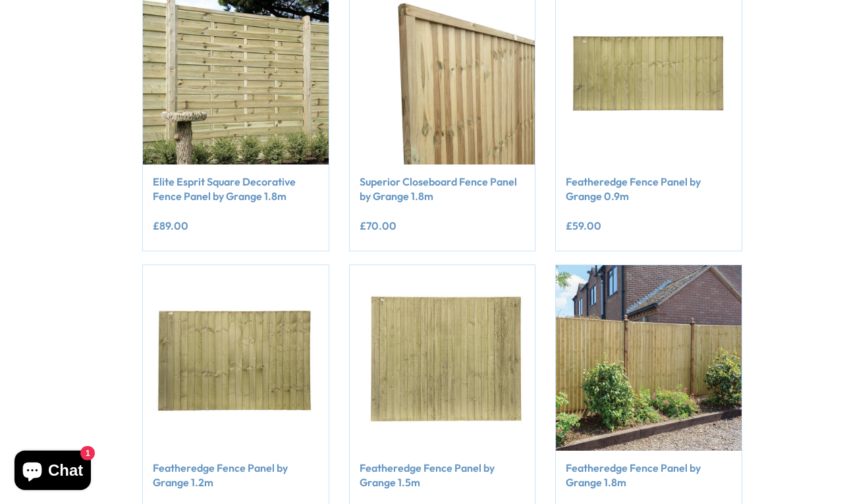  Describe the element at coordinates (443, 475) in the screenshot. I see `a: Featheredge Fence Panel by Grange 1.5m` at that location.